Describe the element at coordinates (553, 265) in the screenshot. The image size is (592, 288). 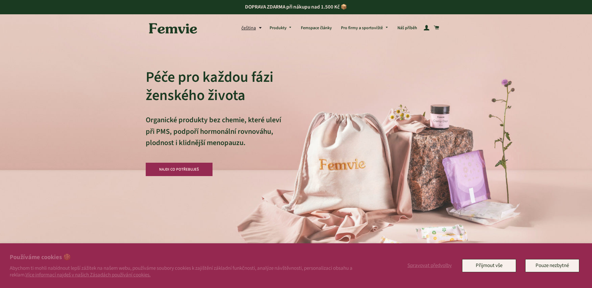
I see `button: Pouze nezbytné` at that location.